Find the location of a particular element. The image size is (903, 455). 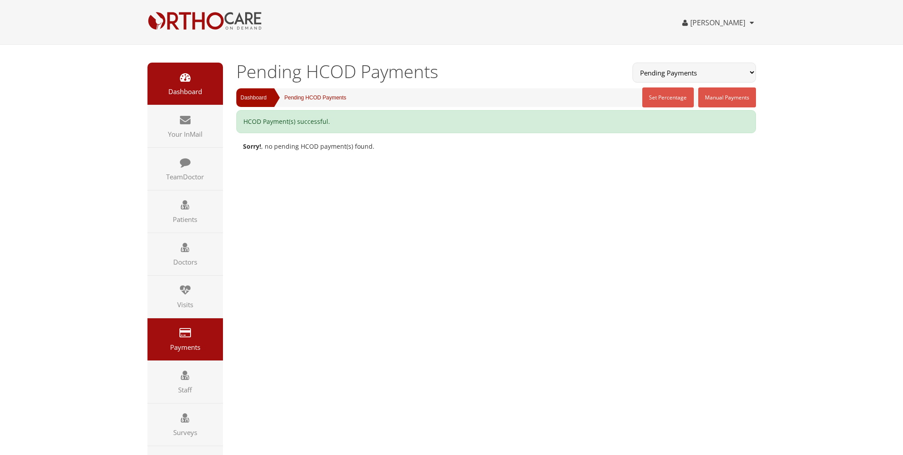

button: Set Percentage is located at coordinates (668, 97).